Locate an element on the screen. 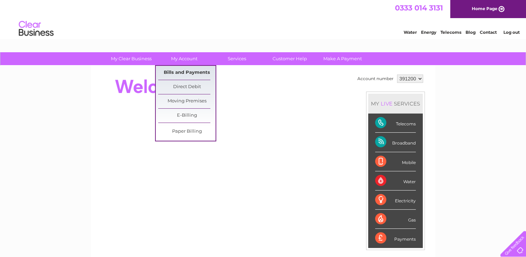 Image resolution: width=526 pixels, height=257 pixels. a: Bills and Payments is located at coordinates (187, 73).